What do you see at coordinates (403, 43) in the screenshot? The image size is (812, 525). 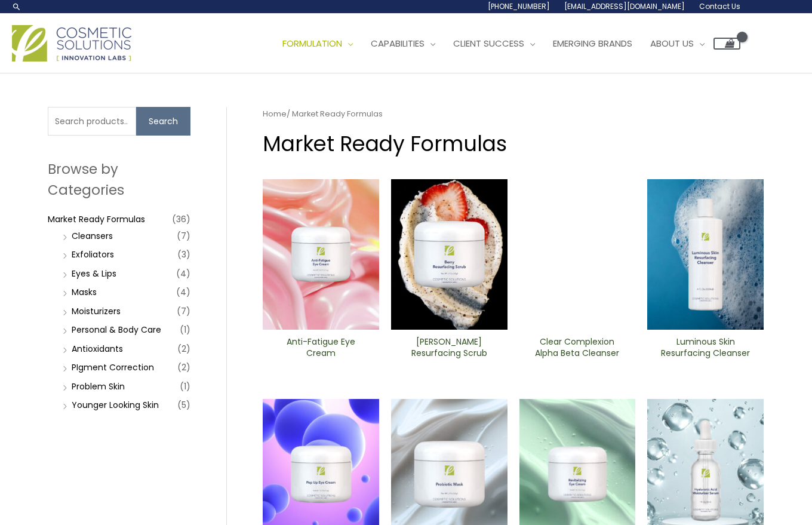 I see `a: Capabilities` at bounding box center [403, 43].